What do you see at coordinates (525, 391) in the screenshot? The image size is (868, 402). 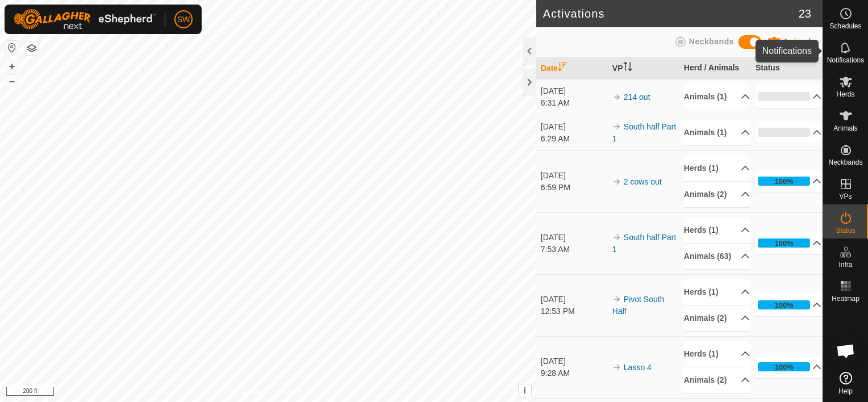 I see `button: i` at bounding box center [525, 391].